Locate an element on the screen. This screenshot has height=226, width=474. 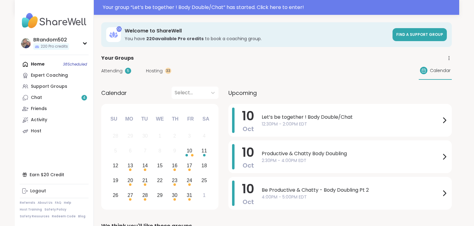
div: Tu is located at coordinates (144, 119).